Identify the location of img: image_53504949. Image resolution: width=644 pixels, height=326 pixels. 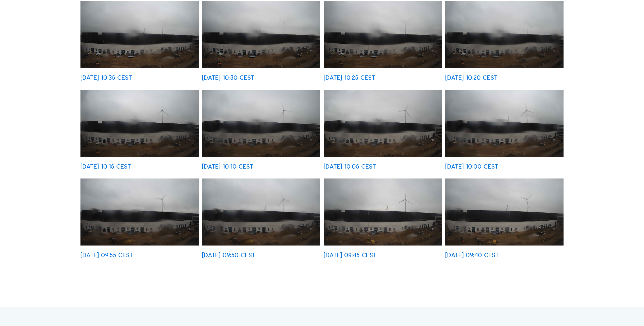
(140, 34).